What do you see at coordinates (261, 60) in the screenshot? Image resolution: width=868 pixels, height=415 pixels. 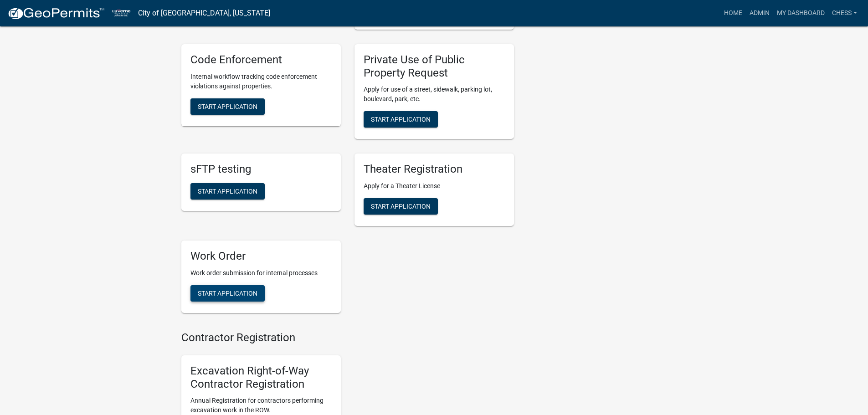 I see `h5: Code Enforcement` at bounding box center [261, 60].